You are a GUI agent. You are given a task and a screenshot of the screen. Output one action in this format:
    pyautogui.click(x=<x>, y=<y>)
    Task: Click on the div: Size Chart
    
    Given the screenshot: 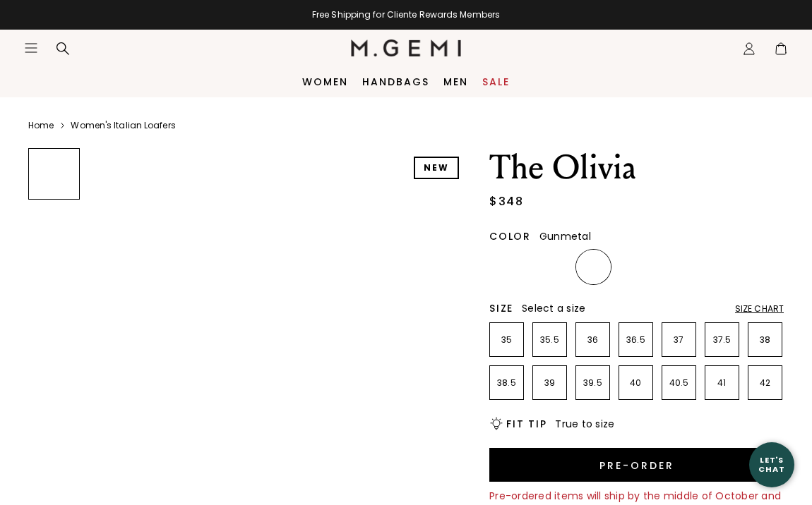 What is the action you would take?
    pyautogui.click(x=760, y=309)
    